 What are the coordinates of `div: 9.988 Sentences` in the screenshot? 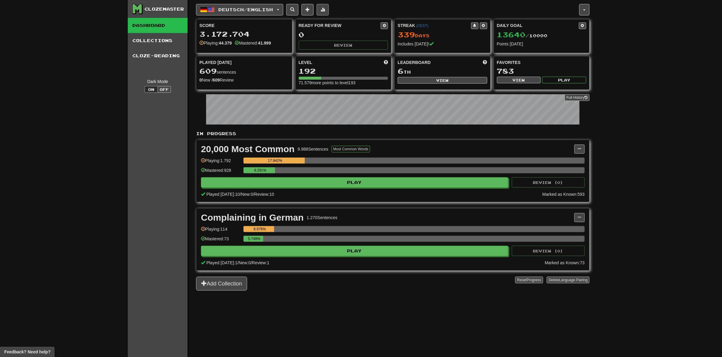 It's located at (313, 149).